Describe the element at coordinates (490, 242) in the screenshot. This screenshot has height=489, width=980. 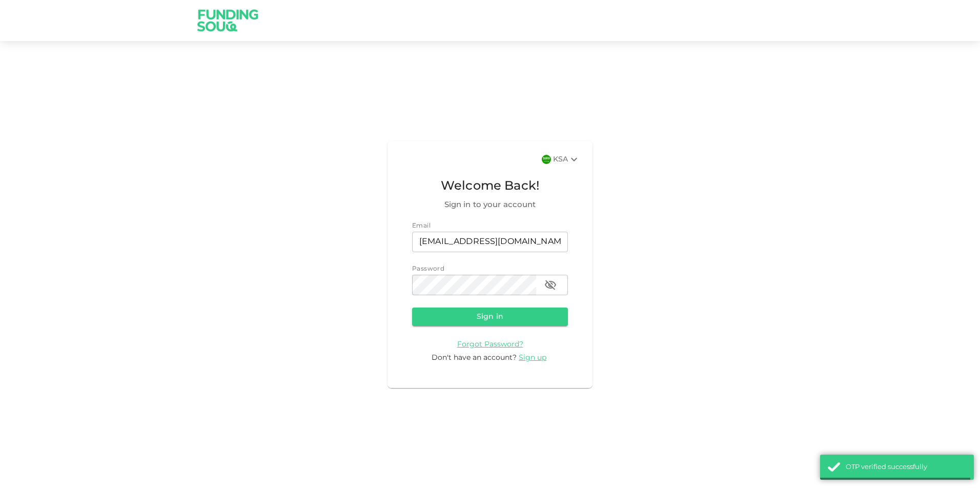
I see `div: email` at that location.